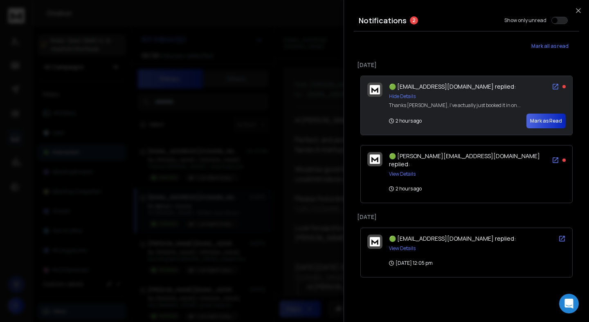 The width and height of the screenshot is (589, 322). I want to click on div: Open Intercom Messenger, so click(569, 304).